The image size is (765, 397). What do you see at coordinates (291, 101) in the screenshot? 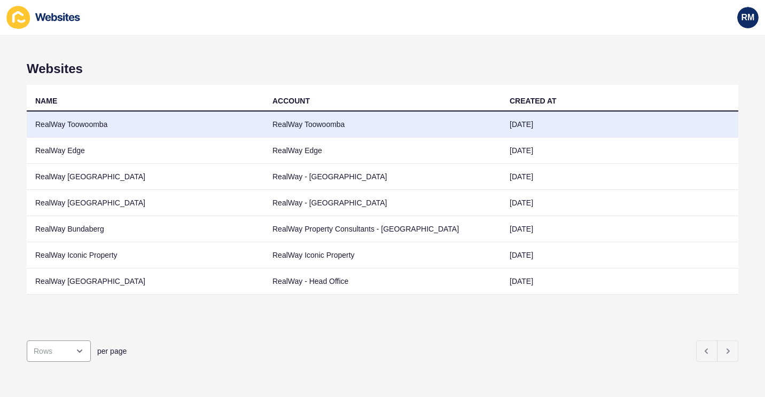
I see `div: ACCOUNT` at bounding box center [291, 101].